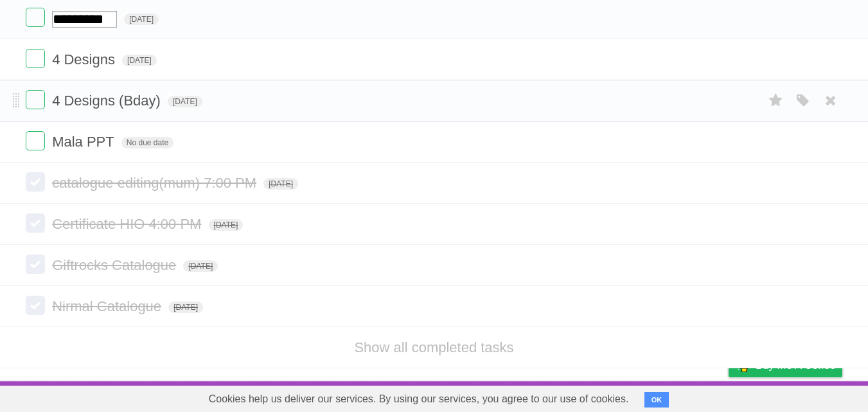 Image resolution: width=868 pixels, height=412 pixels. I want to click on span: 4 Designs, so click(85, 59).